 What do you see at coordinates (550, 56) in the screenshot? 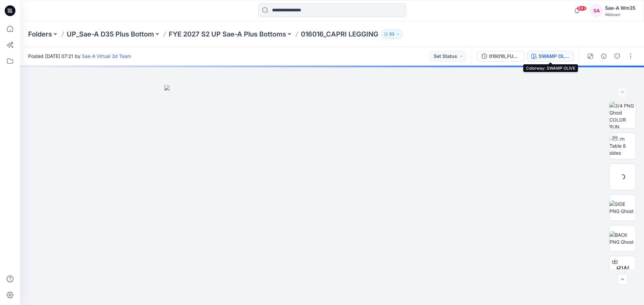
I see `button: SWAMP OLIVE` at bounding box center [550, 56].